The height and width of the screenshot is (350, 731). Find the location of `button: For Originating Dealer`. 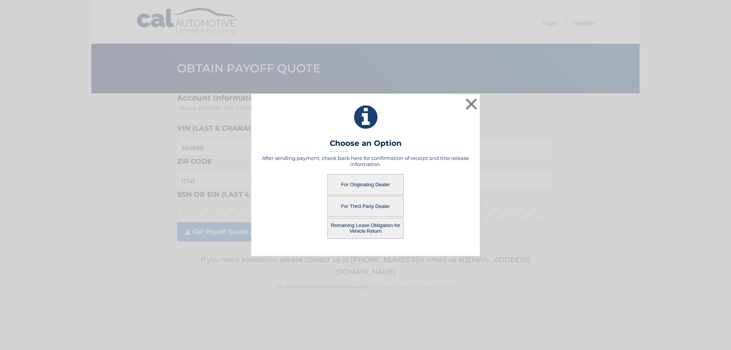

button: For Originating Dealer is located at coordinates (366, 184).